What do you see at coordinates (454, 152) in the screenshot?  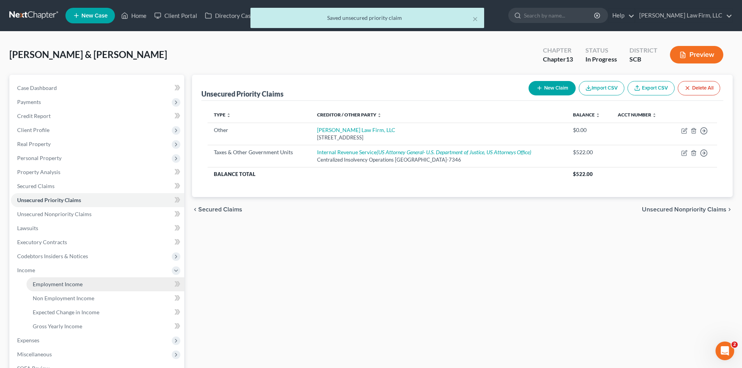 I see `i: (US Attorney General- U.S. Department of Justice, US Attorneys Office)` at bounding box center [454, 152].